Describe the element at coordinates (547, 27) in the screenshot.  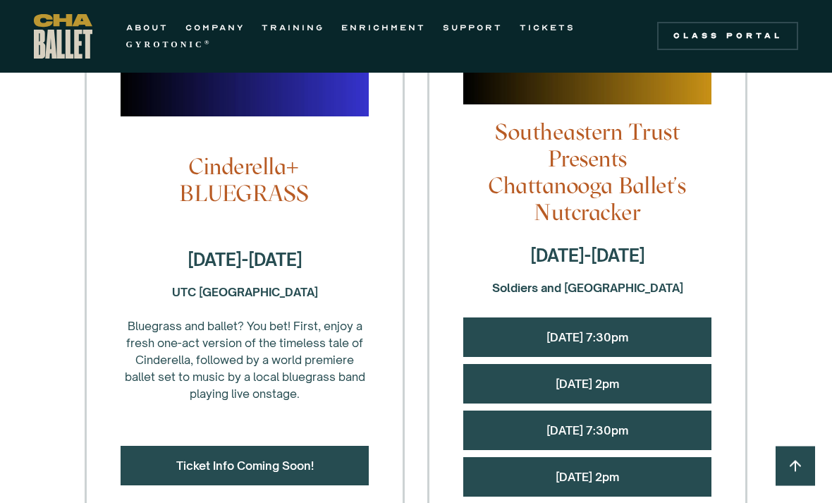
I see `a: TICKETS` at that location.